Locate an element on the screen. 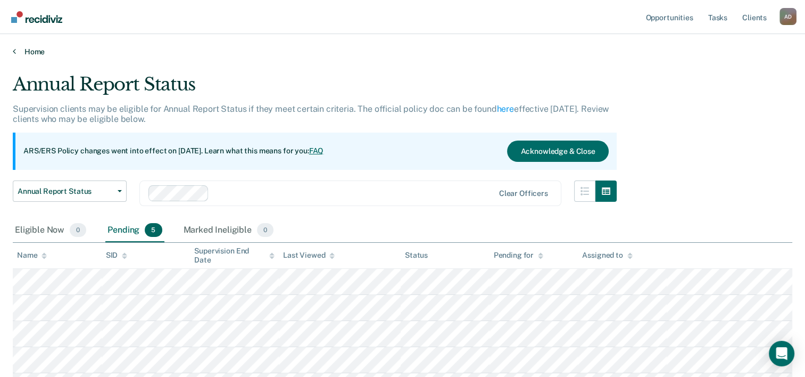 This screenshot has height=377, width=805. a: FAQ is located at coordinates (316, 151).